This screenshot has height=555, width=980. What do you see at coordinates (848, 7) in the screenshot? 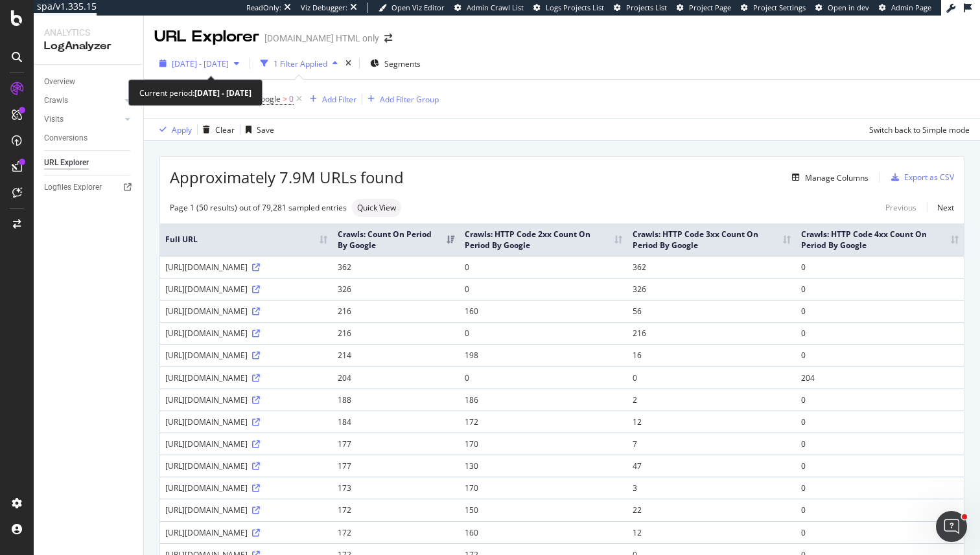
I see `span: Open in dev` at bounding box center [848, 7].